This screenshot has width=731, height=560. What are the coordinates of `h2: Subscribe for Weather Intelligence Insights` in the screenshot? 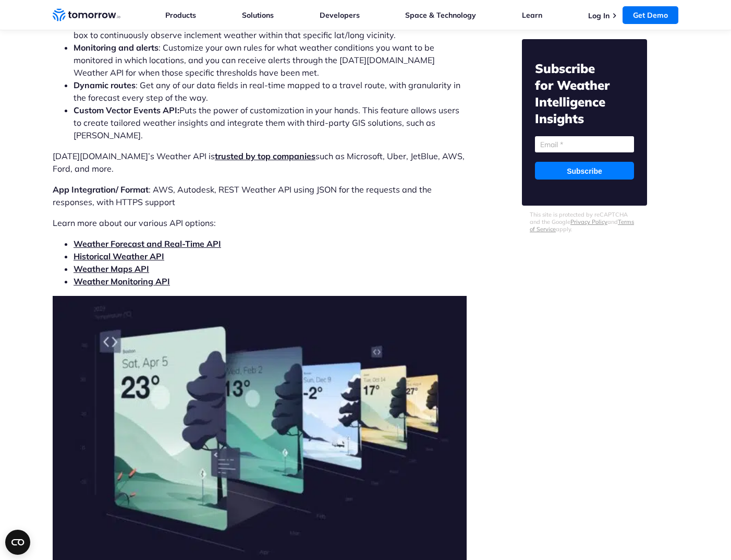 It's located at (585, 93).